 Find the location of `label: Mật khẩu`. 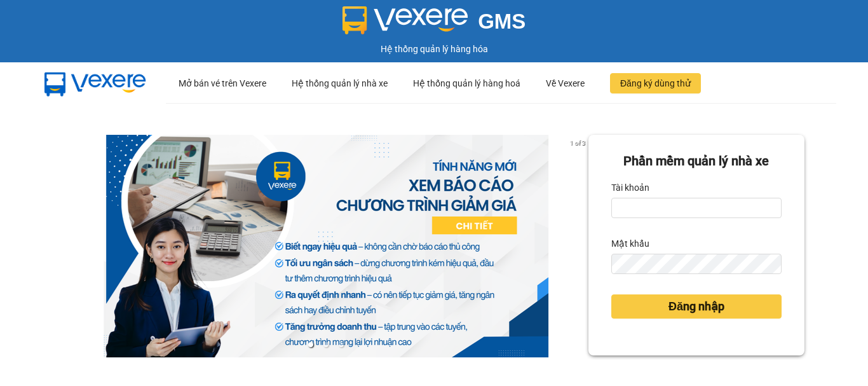

label: Mật khẩu is located at coordinates (630, 244).